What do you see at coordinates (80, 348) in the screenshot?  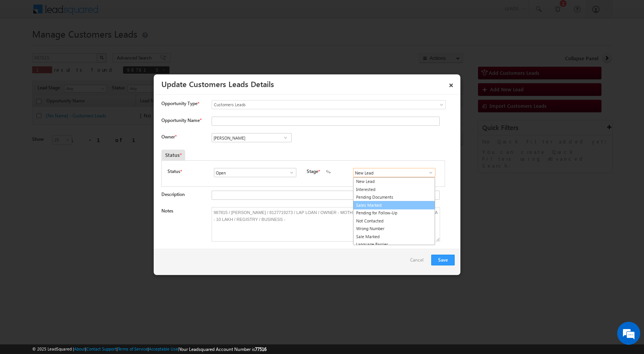 I see `a: About` at bounding box center [80, 348].